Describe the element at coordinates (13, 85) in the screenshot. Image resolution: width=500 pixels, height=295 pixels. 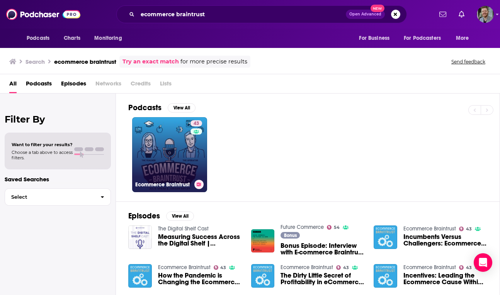
I see `span: All` at that location.